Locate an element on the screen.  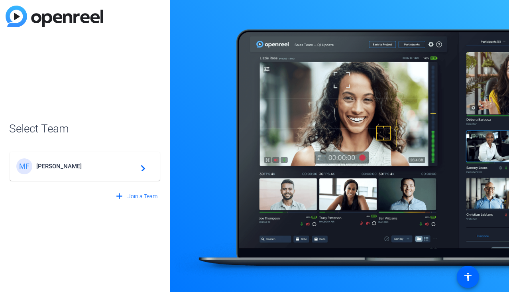
mat-icon: add is located at coordinates (119, 196).